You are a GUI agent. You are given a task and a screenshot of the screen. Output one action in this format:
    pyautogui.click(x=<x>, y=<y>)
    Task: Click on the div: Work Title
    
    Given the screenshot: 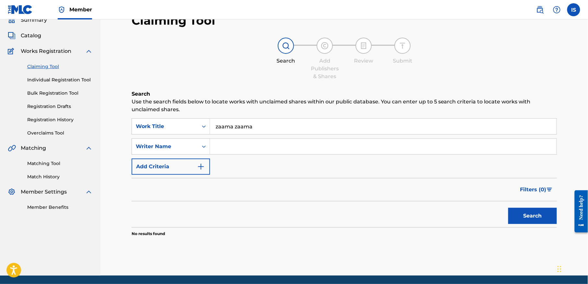 What is the action you would take?
    pyautogui.click(x=165, y=126)
    